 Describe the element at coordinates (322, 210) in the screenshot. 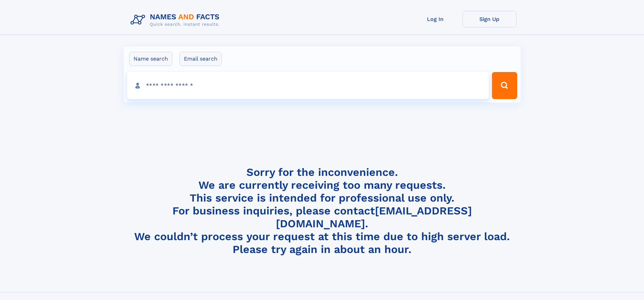

I see `h4: Sorry for the inconvenience. We are currently receiving too many requests. This service is intend...` at that location.